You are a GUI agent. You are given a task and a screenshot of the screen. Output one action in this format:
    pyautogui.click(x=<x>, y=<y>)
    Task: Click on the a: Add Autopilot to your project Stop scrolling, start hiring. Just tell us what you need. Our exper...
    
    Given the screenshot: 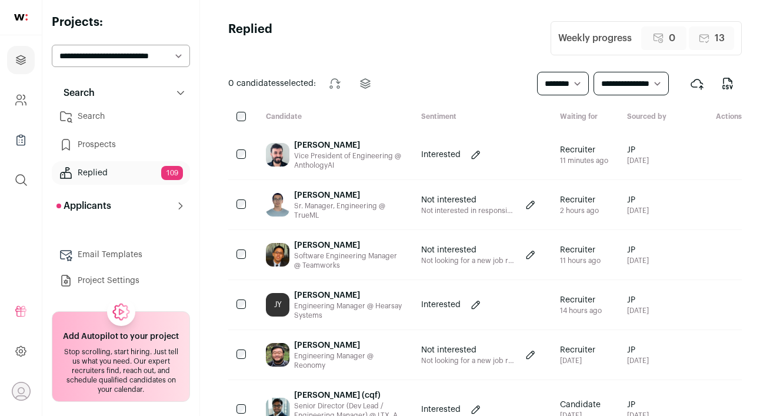 What is the action you would take?
    pyautogui.click(x=121, y=356)
    